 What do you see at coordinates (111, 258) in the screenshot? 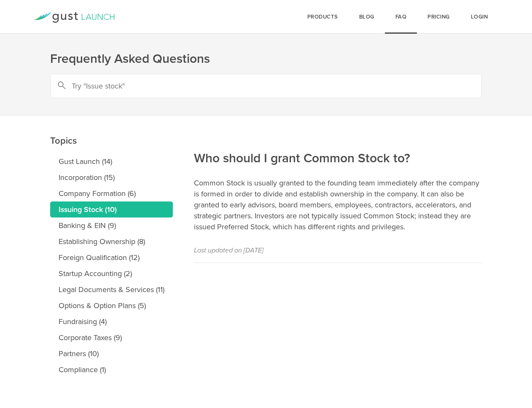
I see `a: Foreign Qualification (12)` at bounding box center [111, 258].